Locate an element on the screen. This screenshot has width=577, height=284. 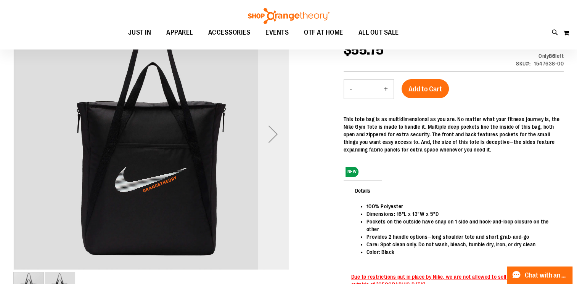
strong: 86 is located at coordinates (552, 56).